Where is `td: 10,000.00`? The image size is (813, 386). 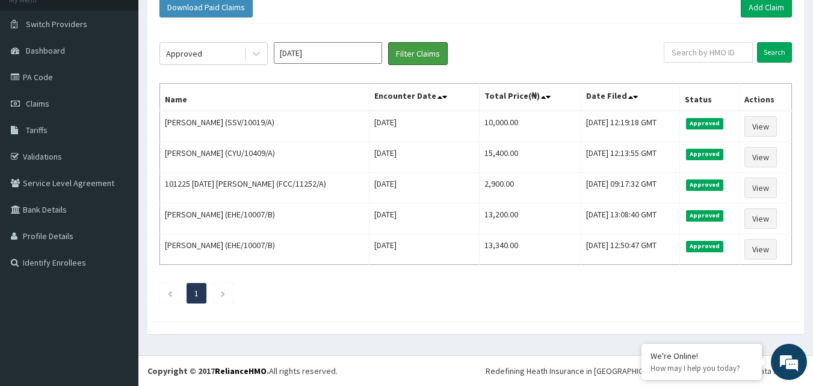
td: 10,000.00 is located at coordinates (530, 126).